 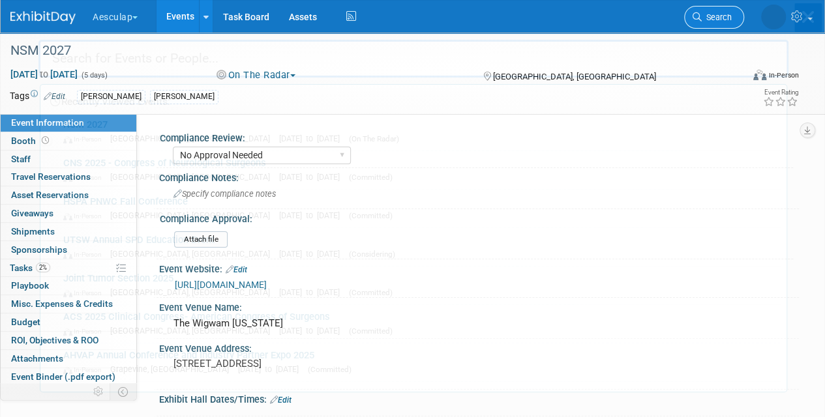 I want to click on div: Recently Viewed Events:, so click(x=413, y=98).